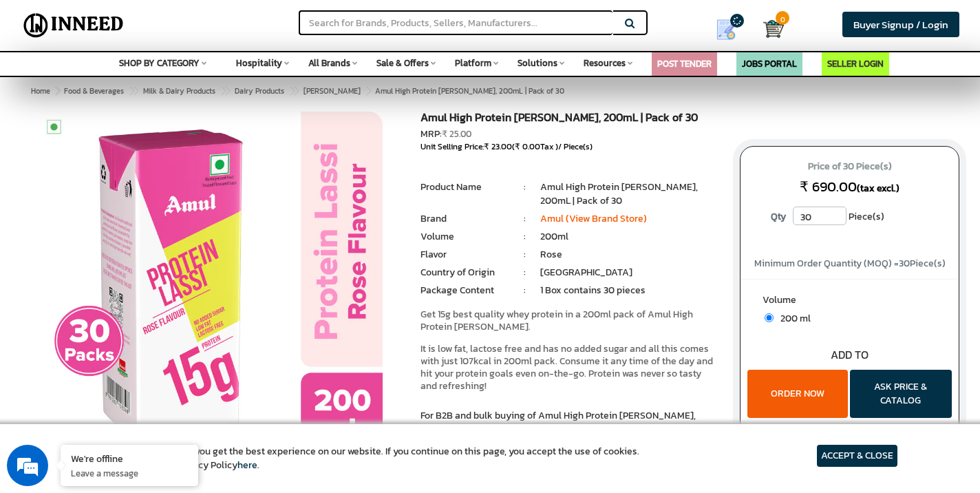  I want to click on a: JOBS PORTAL, so click(769, 63).